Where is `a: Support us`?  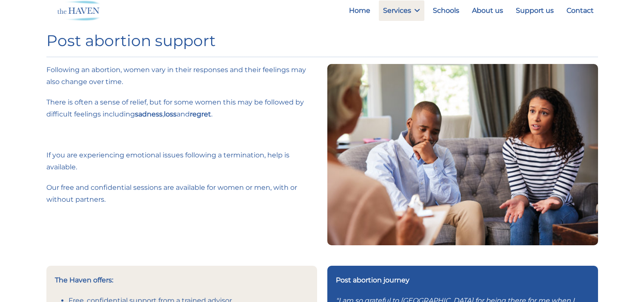 a: Support us is located at coordinates (534, 11).